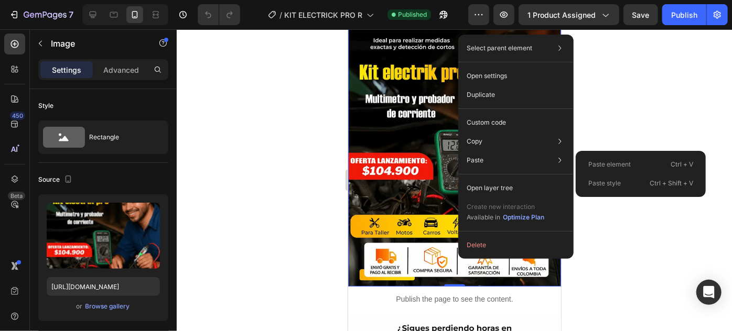 The width and height of the screenshot is (732, 331). I want to click on input: https://example.com/image.jpg, so click(103, 287).